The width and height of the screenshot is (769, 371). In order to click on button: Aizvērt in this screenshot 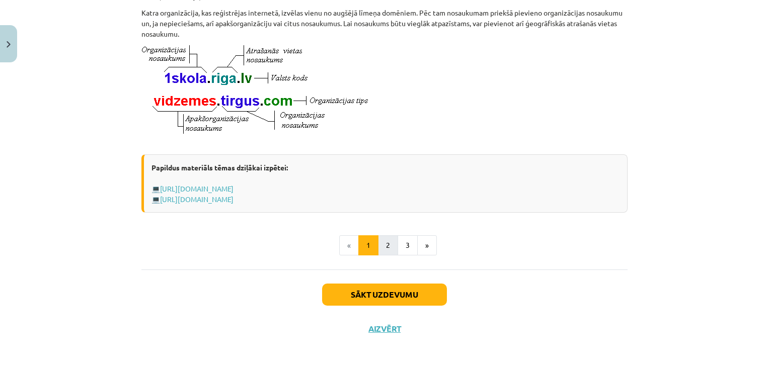, I will do `click(384, 329)`.